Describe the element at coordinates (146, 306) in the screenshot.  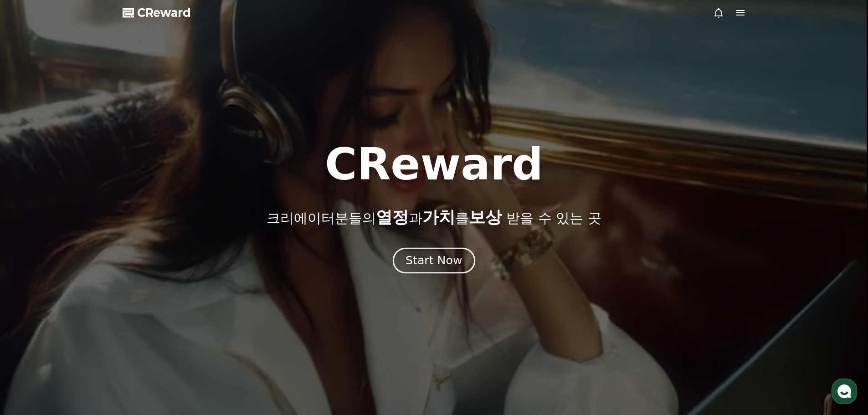
I see `span: 설정` at that location.